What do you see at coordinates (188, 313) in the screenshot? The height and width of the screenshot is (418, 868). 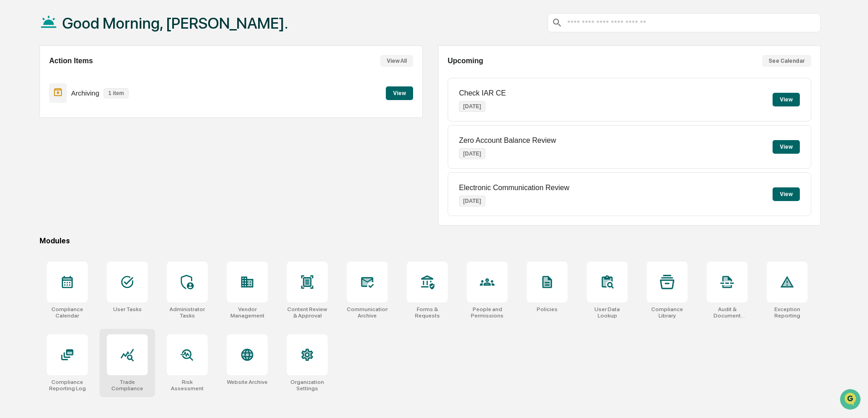 I see `div: Administrator Tasks` at bounding box center [188, 313].